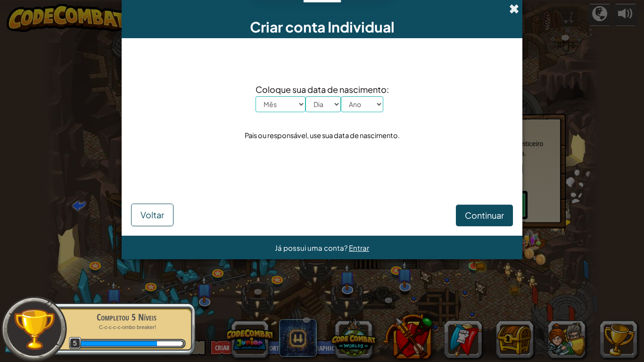 This screenshot has width=644, height=362. I want to click on span: Já possui uma conta?, so click(312, 248).